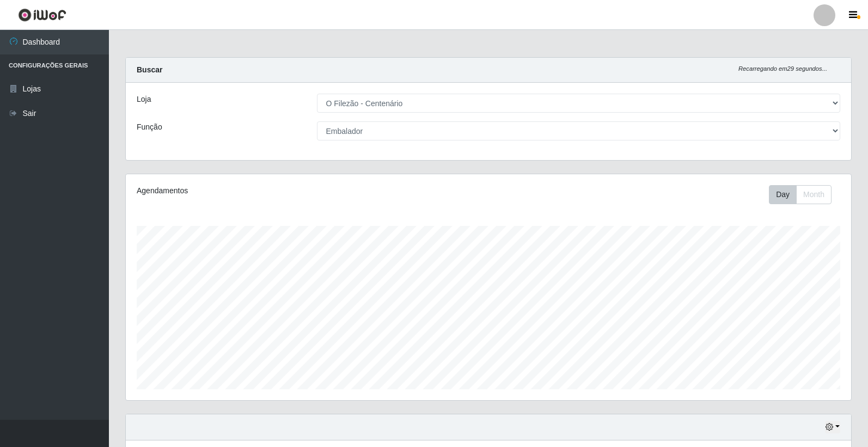 Image resolution: width=868 pixels, height=447 pixels. What do you see at coordinates (144, 99) in the screenshot?
I see `label: Loja` at bounding box center [144, 99].